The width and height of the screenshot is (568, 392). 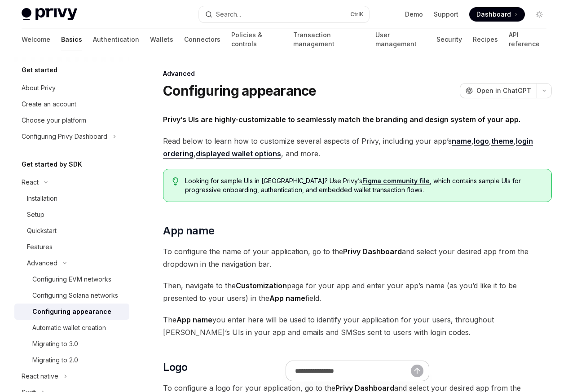 What do you see at coordinates (329, 39) in the screenshot?
I see `a: Transaction management` at bounding box center [329, 39].